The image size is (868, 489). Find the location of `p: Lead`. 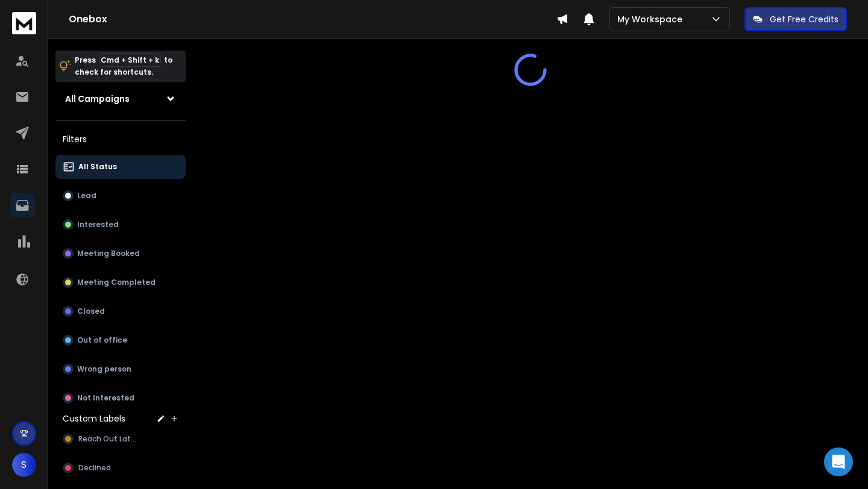

p: Lead is located at coordinates (87, 196).